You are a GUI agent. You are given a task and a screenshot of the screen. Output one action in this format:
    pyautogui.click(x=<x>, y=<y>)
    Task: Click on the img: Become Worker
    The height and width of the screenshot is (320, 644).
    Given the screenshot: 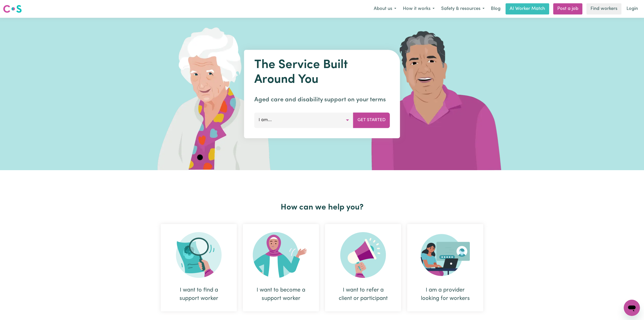 What is the action you would take?
    pyautogui.click(x=281, y=255)
    